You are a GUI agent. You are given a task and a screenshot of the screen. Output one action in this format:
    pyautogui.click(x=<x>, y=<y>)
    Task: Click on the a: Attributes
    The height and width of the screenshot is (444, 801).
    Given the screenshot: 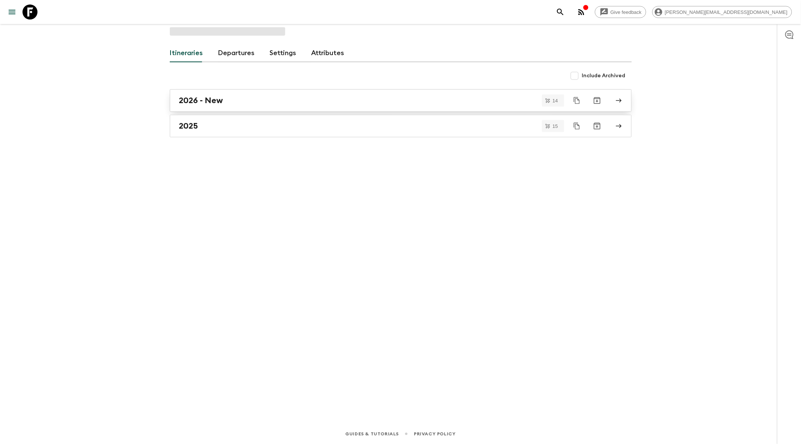 What is the action you would take?
    pyautogui.click(x=328, y=53)
    